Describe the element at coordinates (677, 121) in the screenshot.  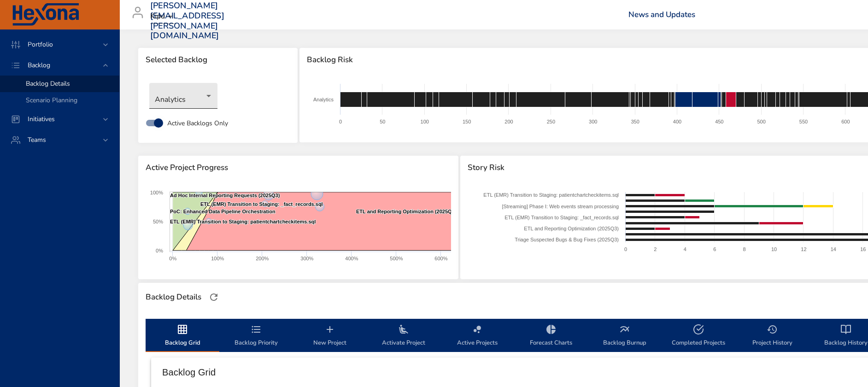
I see `text: 400` at that location.